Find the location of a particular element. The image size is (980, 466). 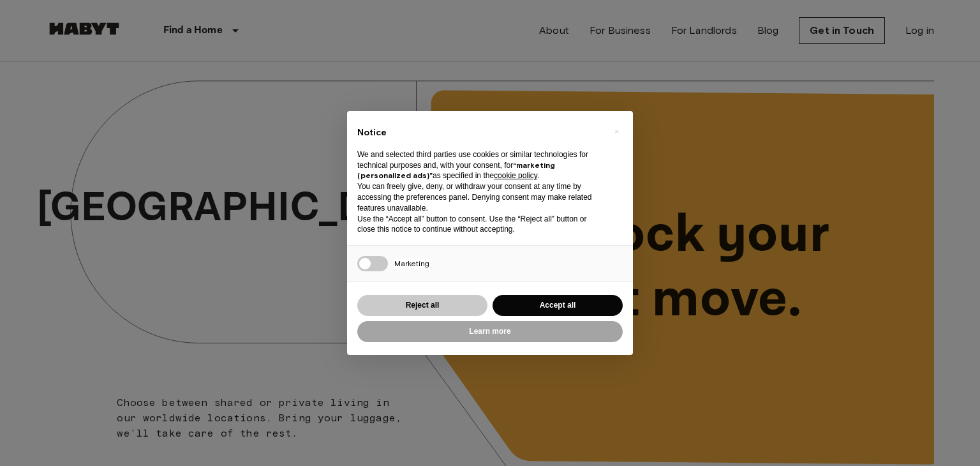

span: Marketing is located at coordinates (411, 263).